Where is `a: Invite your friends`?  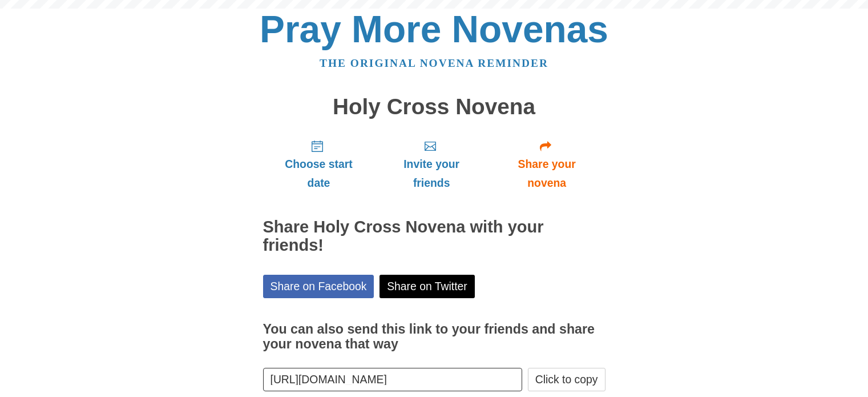
a: Invite your friends is located at coordinates (431, 164).